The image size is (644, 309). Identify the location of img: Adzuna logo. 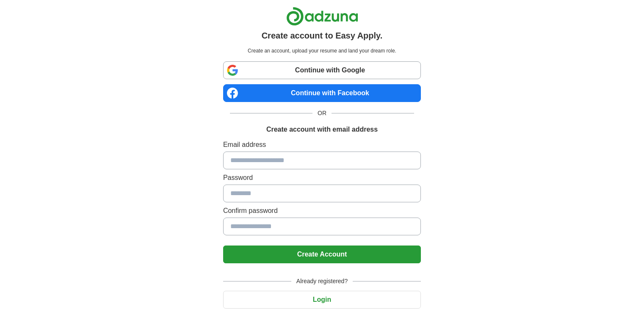
(322, 16).